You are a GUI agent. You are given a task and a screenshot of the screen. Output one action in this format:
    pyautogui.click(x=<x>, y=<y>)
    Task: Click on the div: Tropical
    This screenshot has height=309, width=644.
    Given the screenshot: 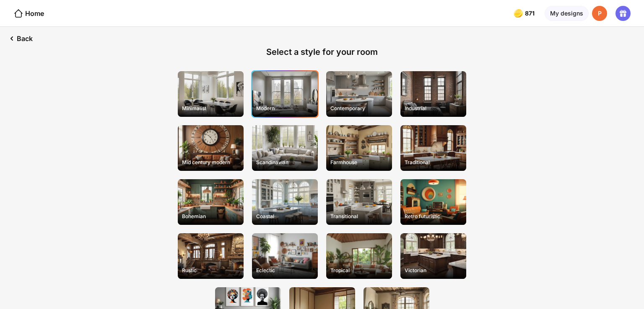 What is the action you would take?
    pyautogui.click(x=359, y=270)
    